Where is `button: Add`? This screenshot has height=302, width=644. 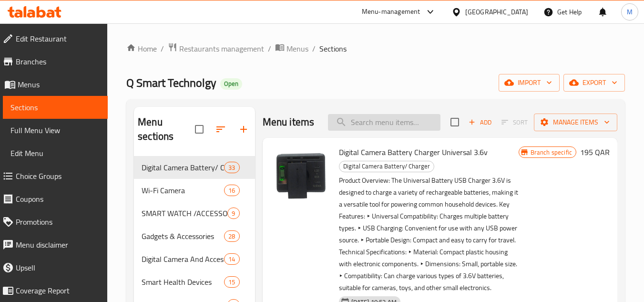 button: Add is located at coordinates (480, 122).